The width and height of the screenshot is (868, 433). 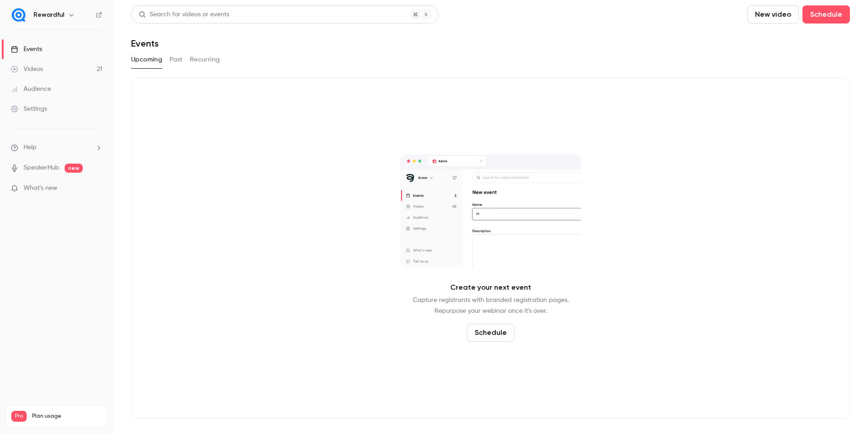 What do you see at coordinates (41, 167) in the screenshot?
I see `a: SpeakerHub` at bounding box center [41, 167].